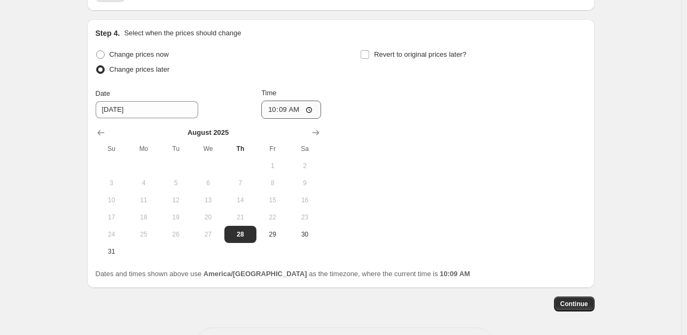 The height and width of the screenshot is (335, 687). What do you see at coordinates (208, 234) in the screenshot?
I see `button: Wednesday August 27 2025` at bounding box center [208, 234].